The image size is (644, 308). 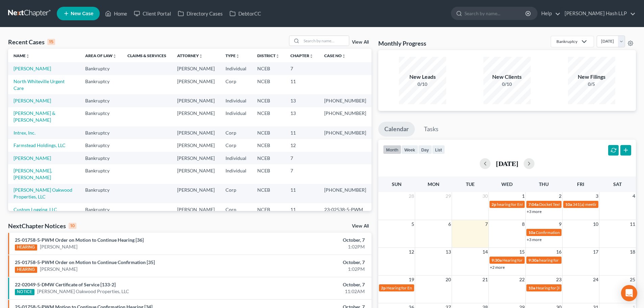 What do you see at coordinates (562, 260) in the screenshot?
I see `span: hearing for BIOMILQ, Inc.` at bounding box center [562, 260].